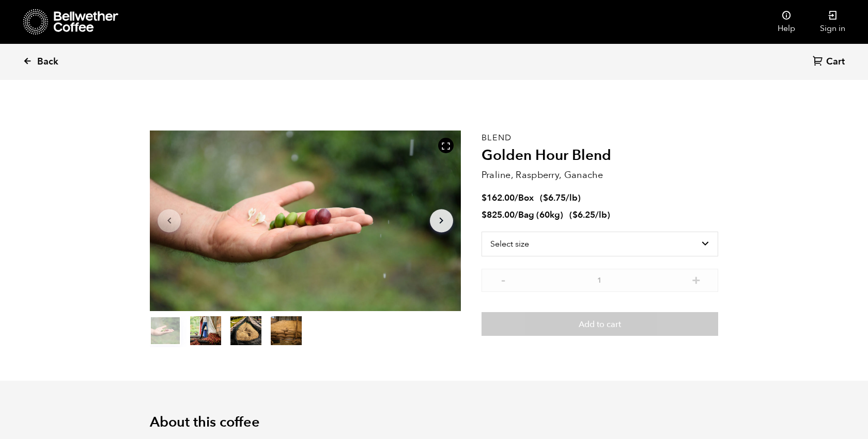 Image resolution: width=868 pixels, height=439 pixels. I want to click on span: Cart, so click(835, 62).